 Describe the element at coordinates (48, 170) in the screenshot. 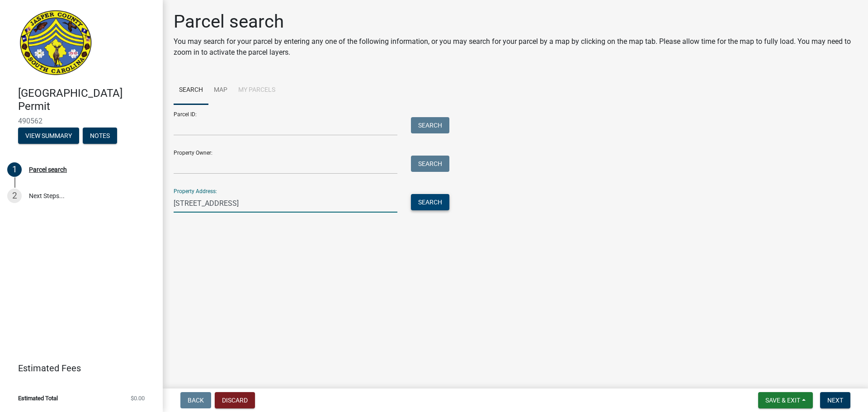

I see `div: Parcel search` at that location.